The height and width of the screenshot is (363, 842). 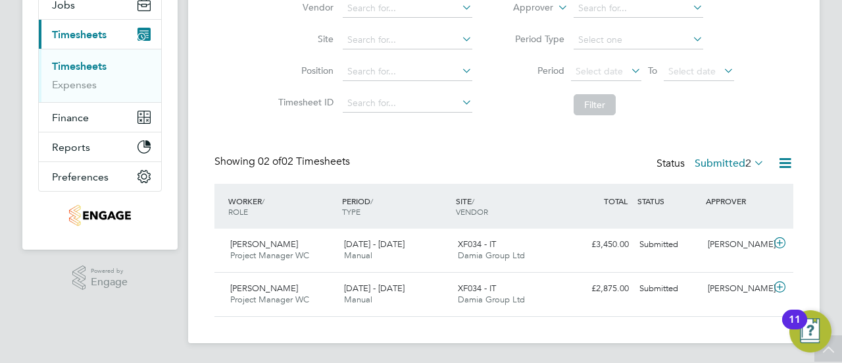 What do you see at coordinates (70, 117) in the screenshot?
I see `span: Finance` at bounding box center [70, 117].